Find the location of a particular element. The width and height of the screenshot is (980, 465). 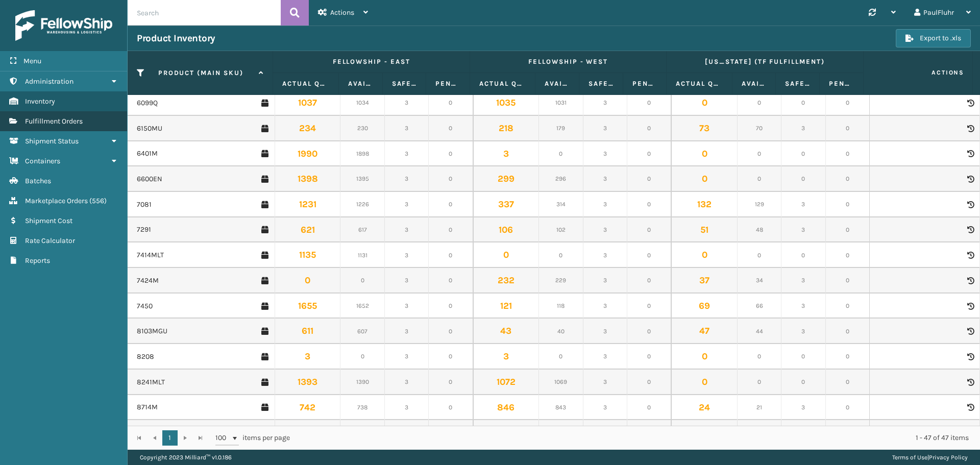

td: 1395 is located at coordinates (363, 179).